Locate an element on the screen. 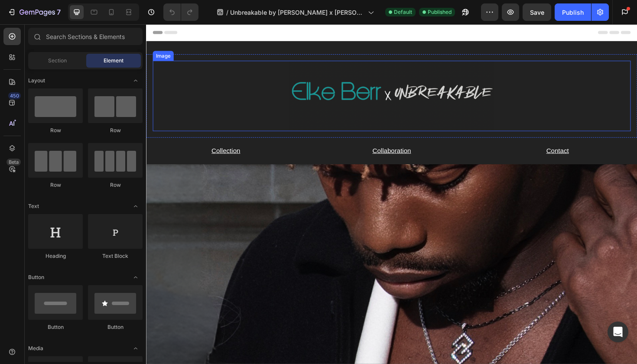 The width and height of the screenshot is (637, 364). div: Beta is located at coordinates (14, 162).